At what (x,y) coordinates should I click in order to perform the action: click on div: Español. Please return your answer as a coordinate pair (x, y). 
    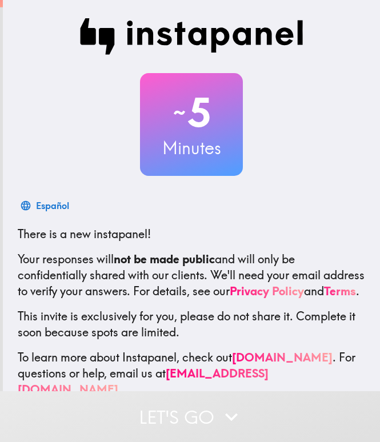
    Looking at the image, I should click on (53, 205).